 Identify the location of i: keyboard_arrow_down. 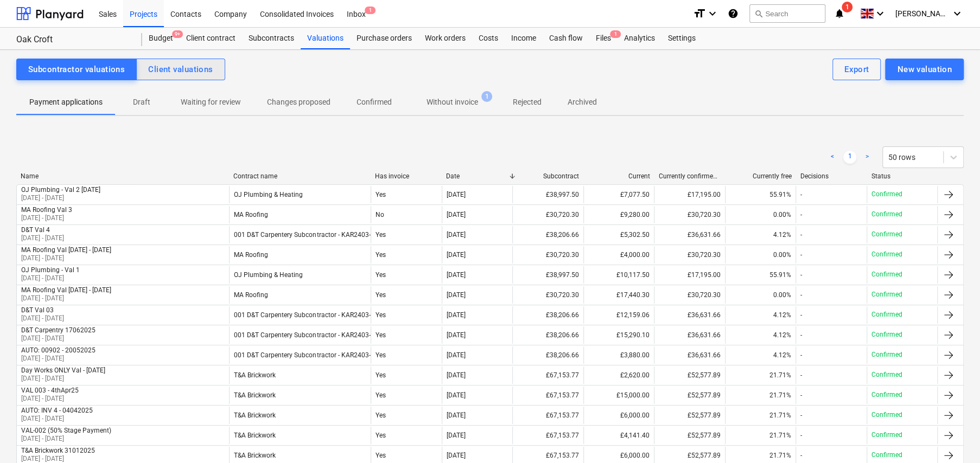
(713, 14).